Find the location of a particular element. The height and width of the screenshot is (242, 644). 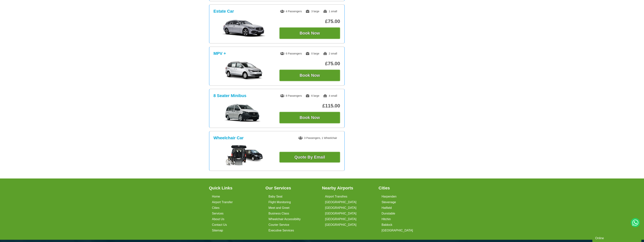

span: 6 large is located at coordinates (312, 96).